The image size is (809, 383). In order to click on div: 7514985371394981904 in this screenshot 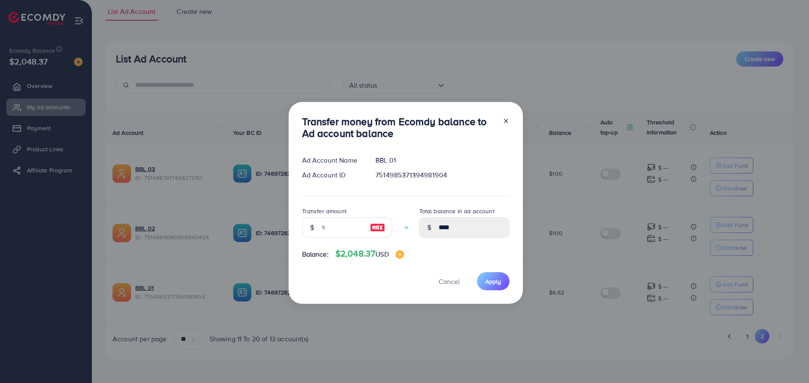, I will do `click(442, 175)`.